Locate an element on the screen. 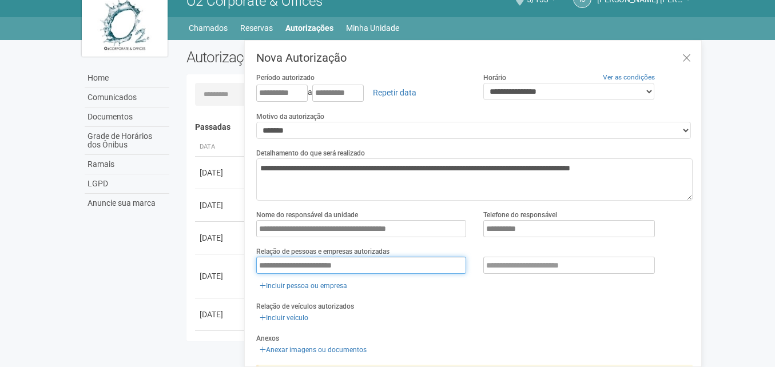  a: Documentos is located at coordinates (127, 117).